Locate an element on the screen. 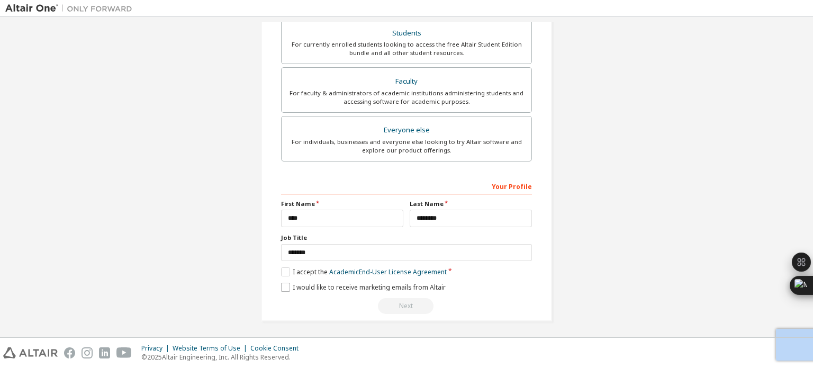 Image resolution: width=813 pixels, height=368 pixels. div: Cookie Consent is located at coordinates (277, 348).